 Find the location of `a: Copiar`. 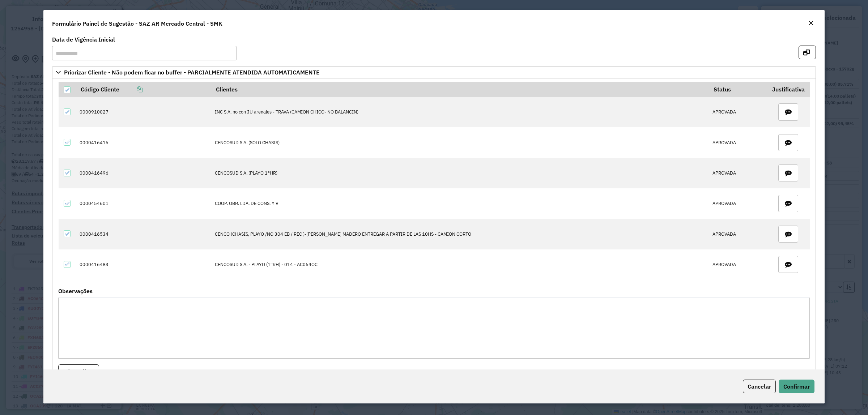

a: Copiar is located at coordinates (131, 90).